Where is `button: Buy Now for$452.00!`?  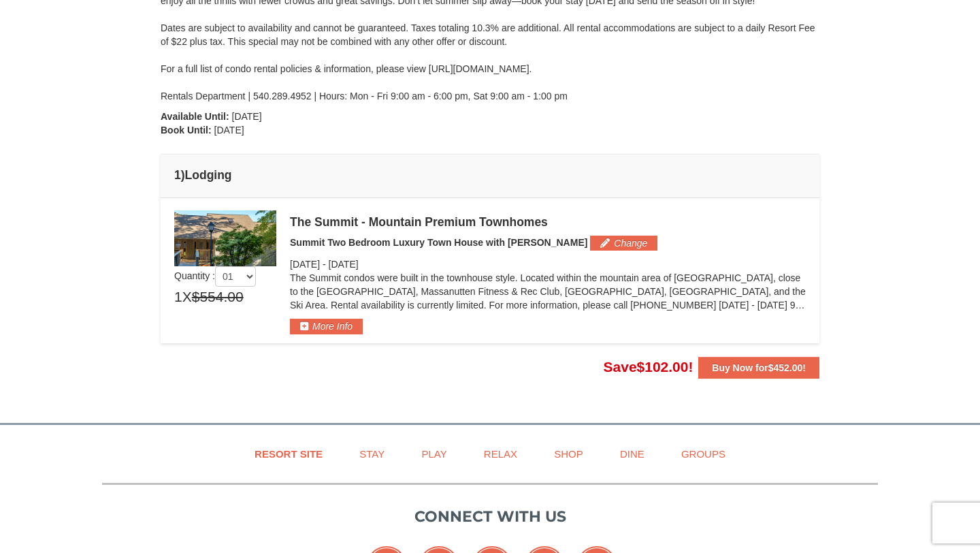
button: Buy Now for$452.00! is located at coordinates (759, 368).